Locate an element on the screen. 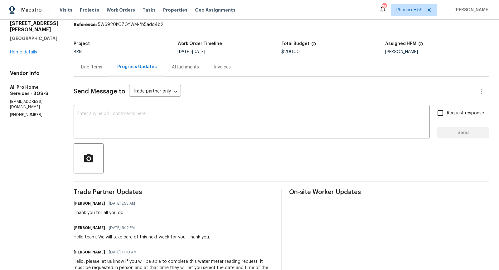  span: Send Message to is located at coordinates (100, 91).